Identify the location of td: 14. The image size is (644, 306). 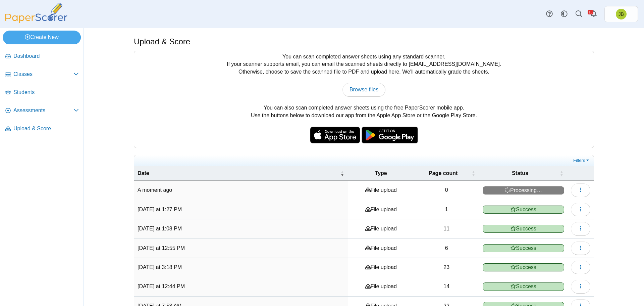
(447, 287).